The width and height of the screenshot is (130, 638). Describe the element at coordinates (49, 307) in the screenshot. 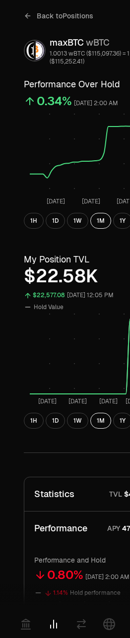

I see `span: Hold Value` at that location.